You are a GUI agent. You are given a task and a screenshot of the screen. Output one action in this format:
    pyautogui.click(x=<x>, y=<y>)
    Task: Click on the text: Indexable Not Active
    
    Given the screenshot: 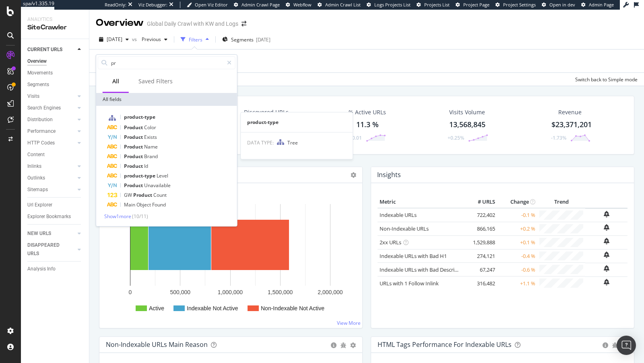 What is the action you would take?
    pyautogui.click(x=212, y=308)
    